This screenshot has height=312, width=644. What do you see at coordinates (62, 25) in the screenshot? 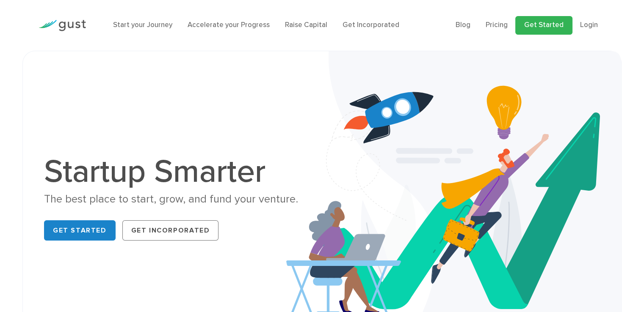
I see `img: Gust Logo` at bounding box center [62, 25].